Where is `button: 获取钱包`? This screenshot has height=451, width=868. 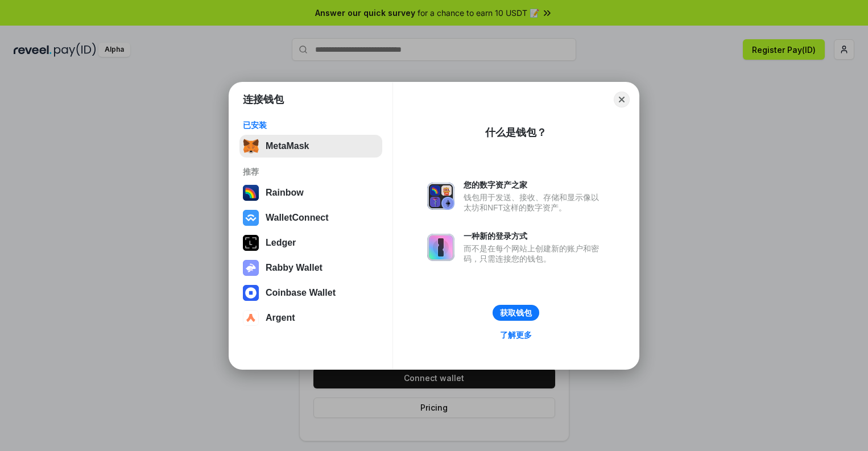
button: 获取钱包 is located at coordinates (516, 313).